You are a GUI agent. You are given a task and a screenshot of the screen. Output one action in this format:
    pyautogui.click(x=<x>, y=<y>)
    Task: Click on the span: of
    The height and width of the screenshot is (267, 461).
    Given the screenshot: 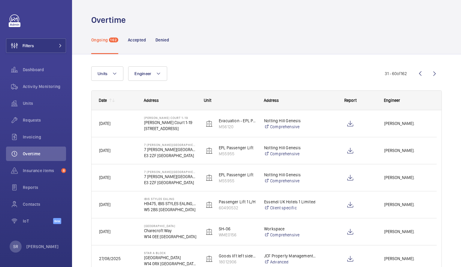 What is the action you would take?
    pyautogui.click(x=399, y=74)
    